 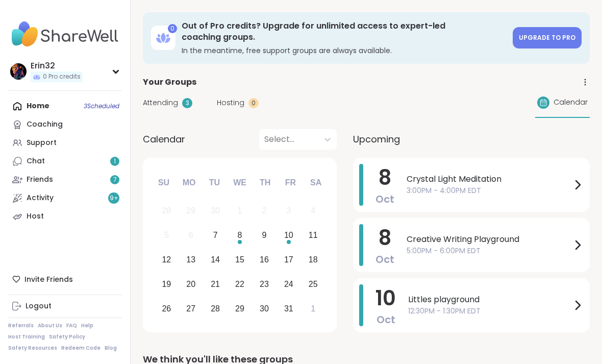 I want to click on div: 3, so click(x=288, y=210).